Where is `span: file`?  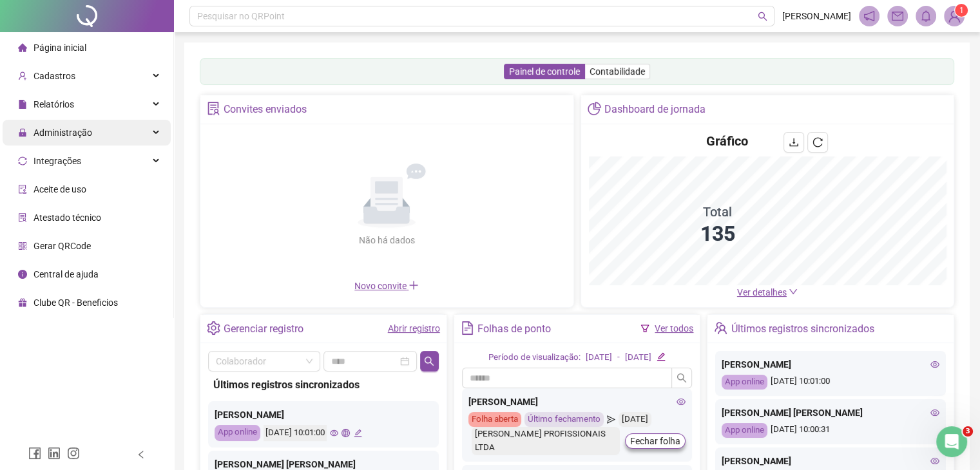
span: file is located at coordinates (23, 104).